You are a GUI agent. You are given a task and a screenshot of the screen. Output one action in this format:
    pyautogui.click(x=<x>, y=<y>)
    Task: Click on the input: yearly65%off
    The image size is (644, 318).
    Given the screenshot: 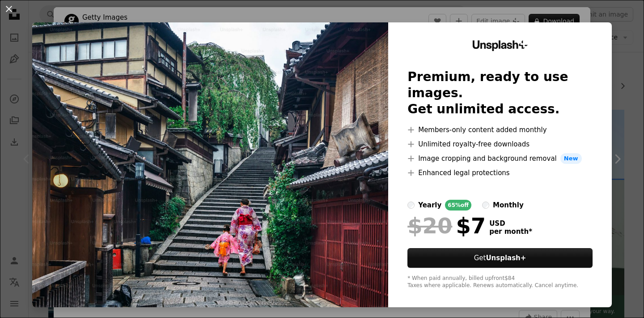 What is the action you would take?
    pyautogui.click(x=411, y=205)
    